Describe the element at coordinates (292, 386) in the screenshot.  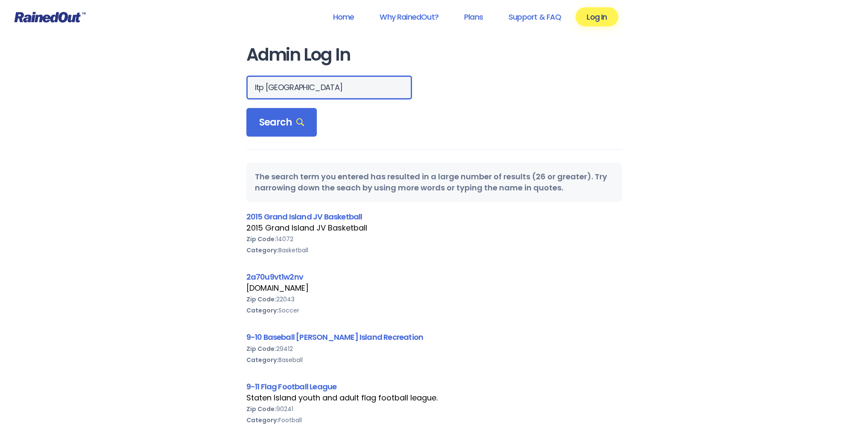
I see `a: 9-11 Flag Football League` at that location.